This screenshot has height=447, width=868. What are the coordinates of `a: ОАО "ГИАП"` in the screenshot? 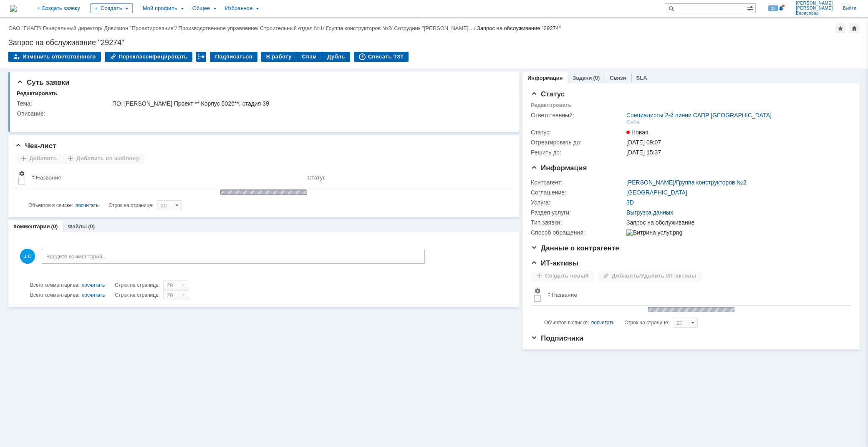 It's located at (24, 28).